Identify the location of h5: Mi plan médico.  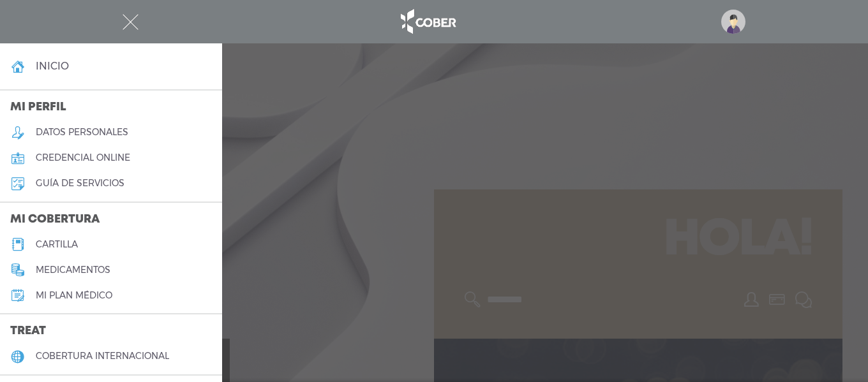
(74, 296).